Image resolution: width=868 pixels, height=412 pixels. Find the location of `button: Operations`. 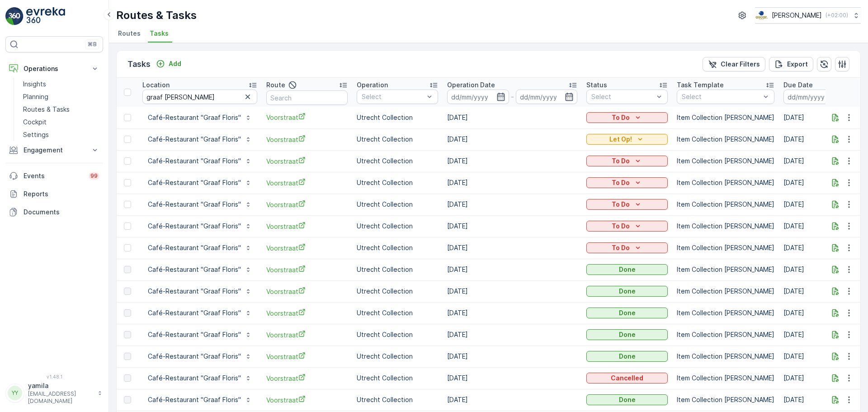

button: Operations is located at coordinates (55, 69).